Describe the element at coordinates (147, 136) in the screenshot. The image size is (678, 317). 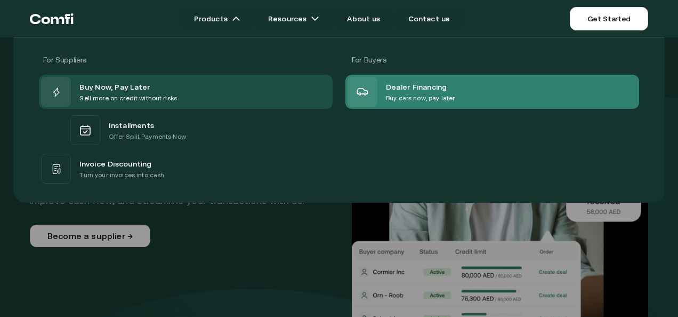
I see `p: Offer Split Payments Now` at that location.